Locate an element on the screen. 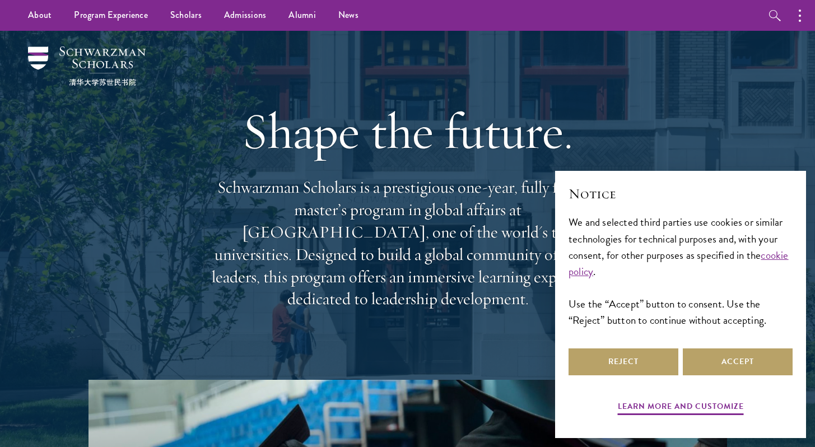  button: Learn more and customize is located at coordinates (681, 408).